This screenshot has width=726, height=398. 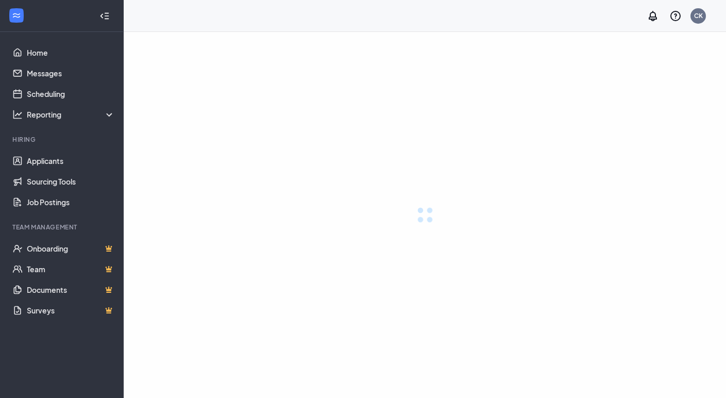 I want to click on a: OnboardingCrown, so click(x=71, y=248).